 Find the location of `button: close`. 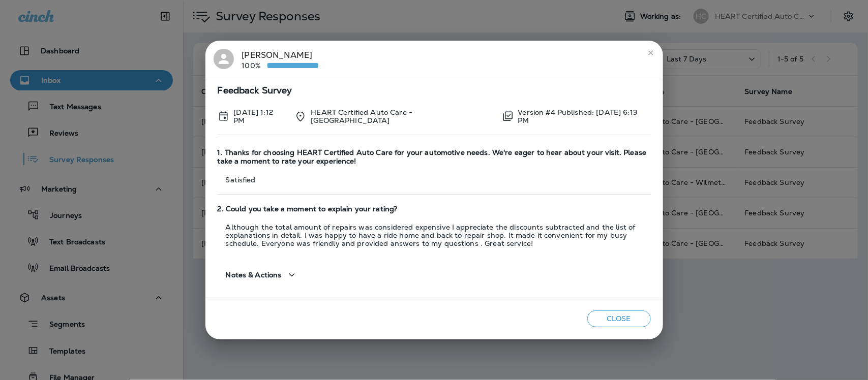

button: close is located at coordinates (651, 53).